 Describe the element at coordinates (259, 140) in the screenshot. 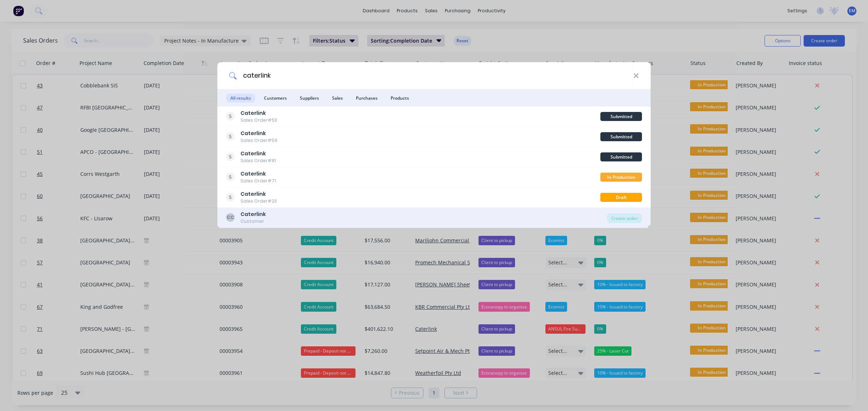

I see `div: Sales Order #59` at that location.